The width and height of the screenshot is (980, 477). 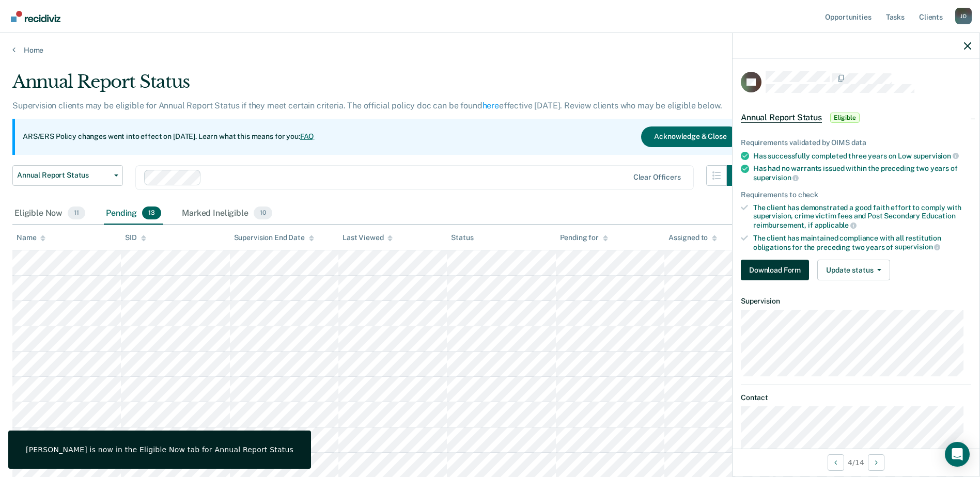 What do you see at coordinates (366, 105) in the screenshot?
I see `p: Supervision clients may be eligible for Annual Report Status if they meet certain criteria. The o...` at bounding box center [366, 105].